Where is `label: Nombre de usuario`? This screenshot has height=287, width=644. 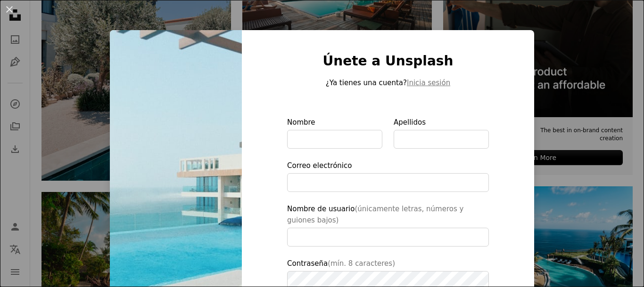
label: Nombre de usuario is located at coordinates (388, 225).